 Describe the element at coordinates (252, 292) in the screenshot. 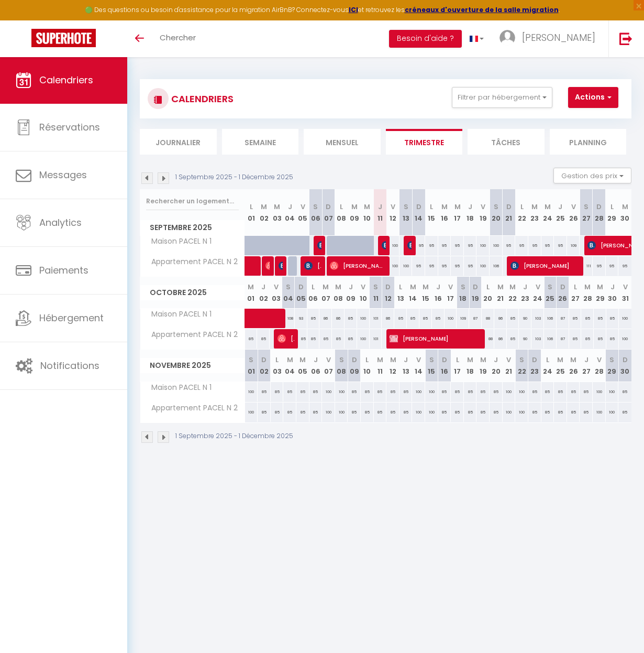

I see `th: 01` at that location.